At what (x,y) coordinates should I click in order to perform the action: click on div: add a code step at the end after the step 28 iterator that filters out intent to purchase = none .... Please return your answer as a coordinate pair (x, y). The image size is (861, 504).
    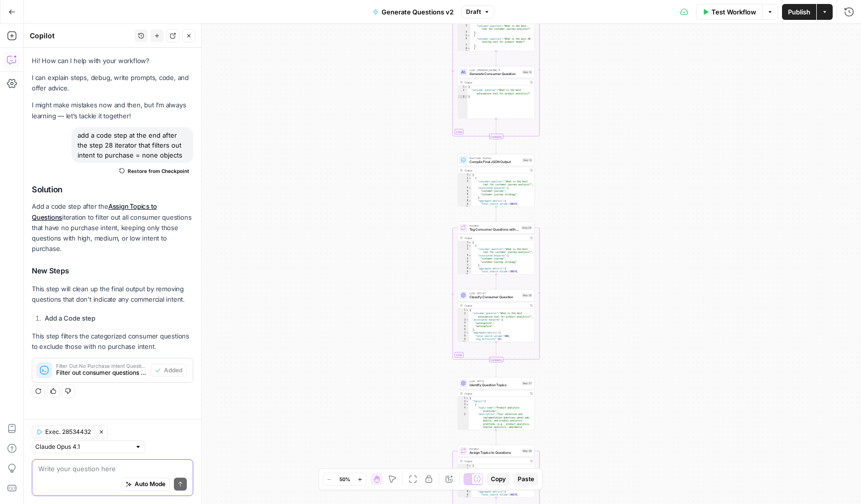
    Looking at the image, I should click on (132, 145).